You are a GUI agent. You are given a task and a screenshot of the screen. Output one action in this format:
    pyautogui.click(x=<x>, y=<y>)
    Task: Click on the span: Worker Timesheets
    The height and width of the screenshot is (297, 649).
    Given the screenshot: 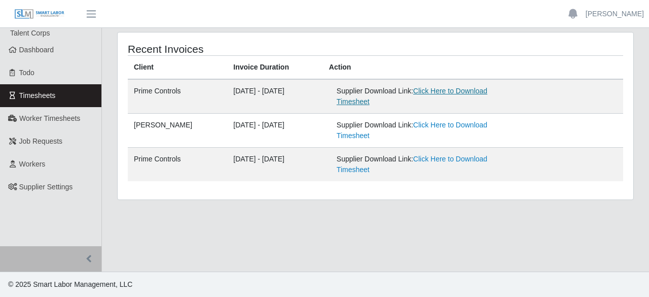 What is the action you would take?
    pyautogui.click(x=50, y=118)
    